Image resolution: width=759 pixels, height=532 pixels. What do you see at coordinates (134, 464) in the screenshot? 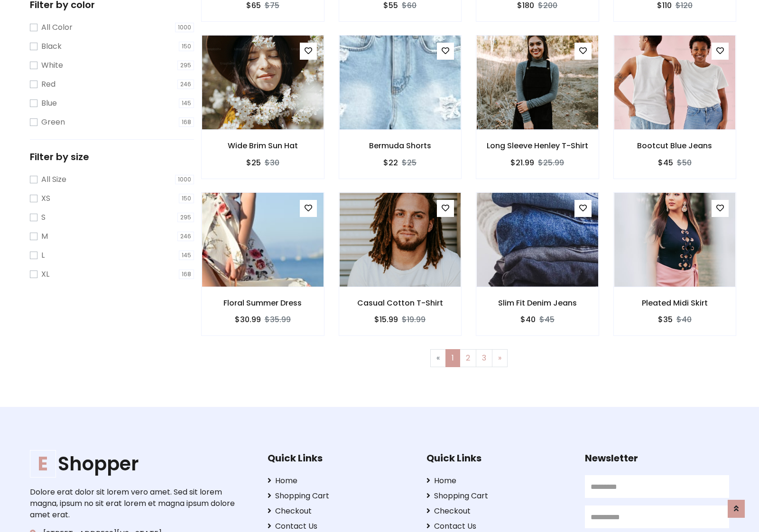
I see `a: EShopper` at bounding box center [134, 464].